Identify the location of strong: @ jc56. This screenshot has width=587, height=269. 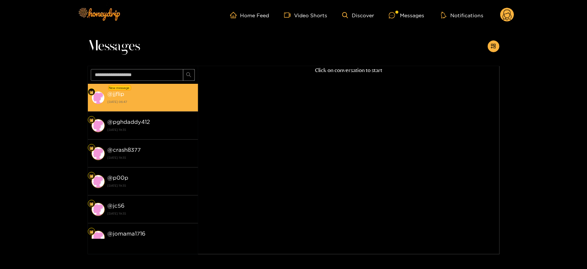
(116, 205).